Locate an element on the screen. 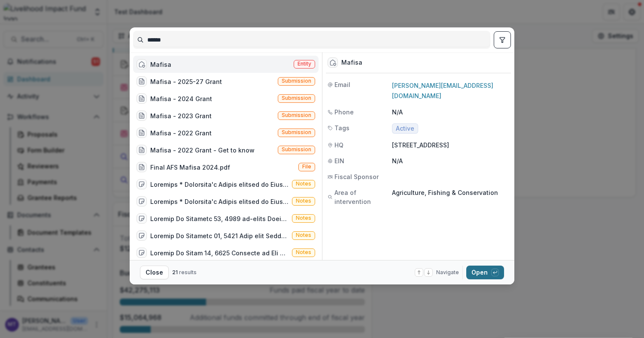 The height and width of the screenshot is (338, 644). div: Mafisa - 2022 Grant is located at coordinates (181, 133).